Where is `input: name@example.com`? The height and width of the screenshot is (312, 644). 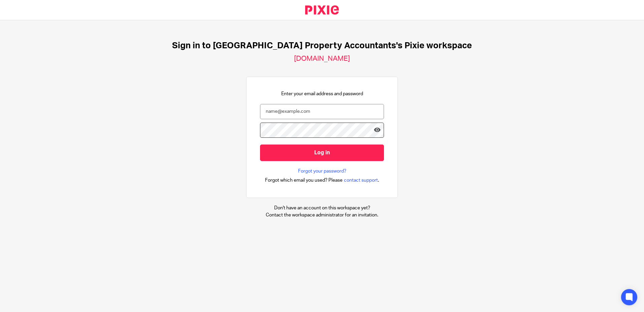
input: name@example.com is located at coordinates (322, 112).